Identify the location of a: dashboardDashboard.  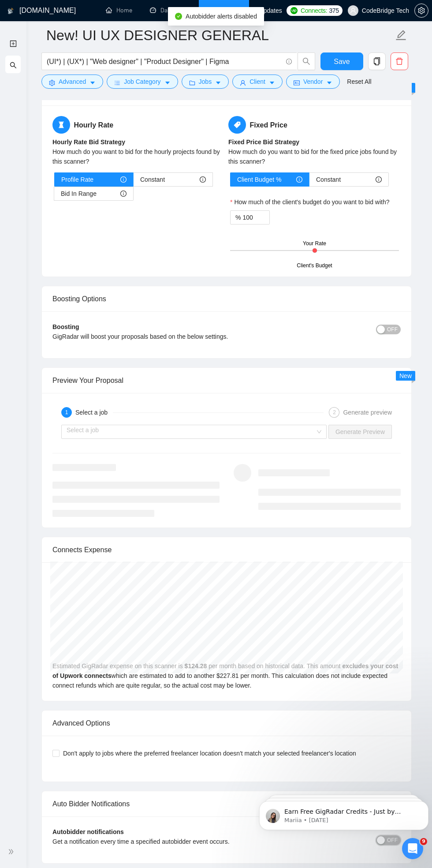
(170, 10).